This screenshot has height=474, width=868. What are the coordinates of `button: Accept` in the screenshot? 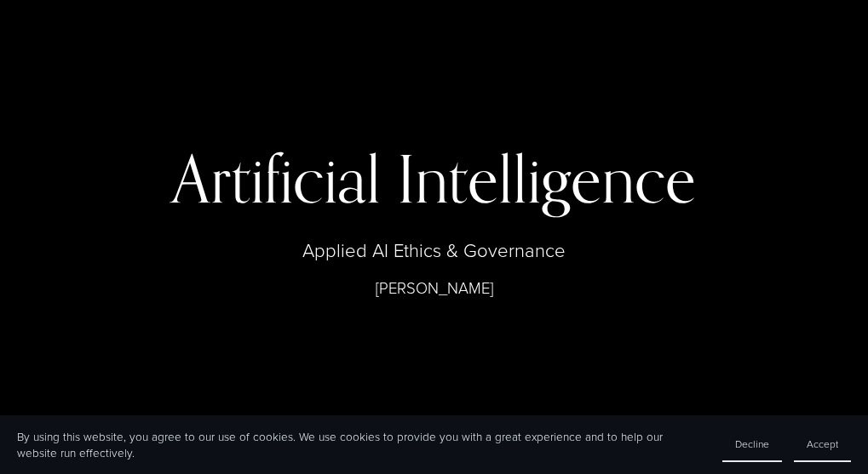 It's located at (822, 444).